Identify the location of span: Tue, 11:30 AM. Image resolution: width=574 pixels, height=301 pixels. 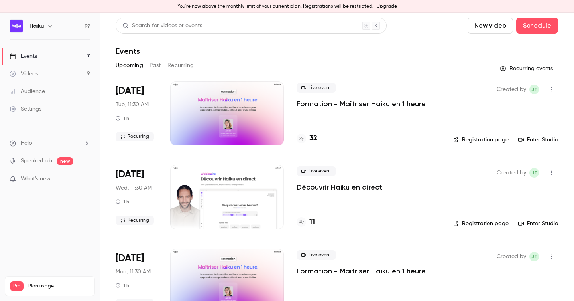
(132, 104).